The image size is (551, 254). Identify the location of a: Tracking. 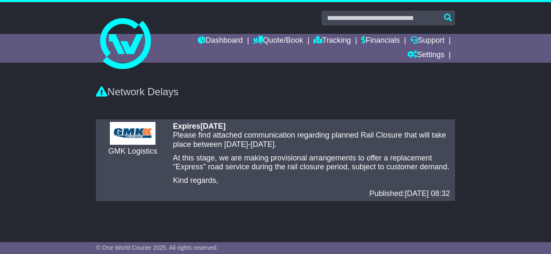
(332, 41).